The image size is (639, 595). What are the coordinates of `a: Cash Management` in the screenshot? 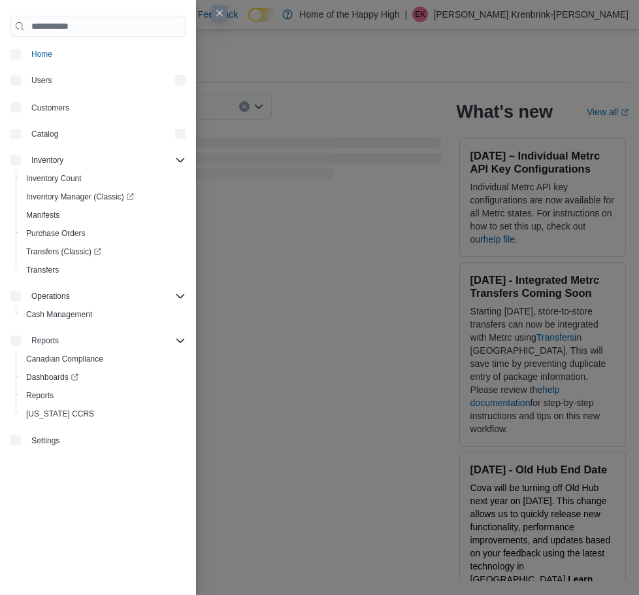 It's located at (59, 314).